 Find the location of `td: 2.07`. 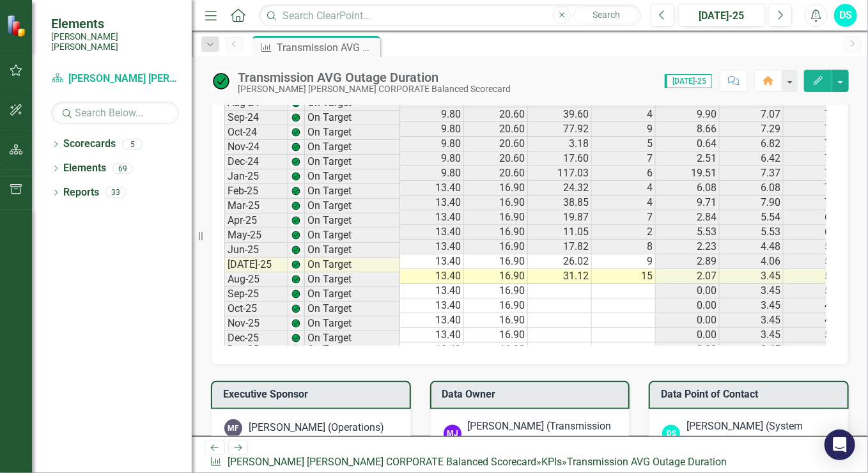

td: 2.07 is located at coordinates (688, 276).